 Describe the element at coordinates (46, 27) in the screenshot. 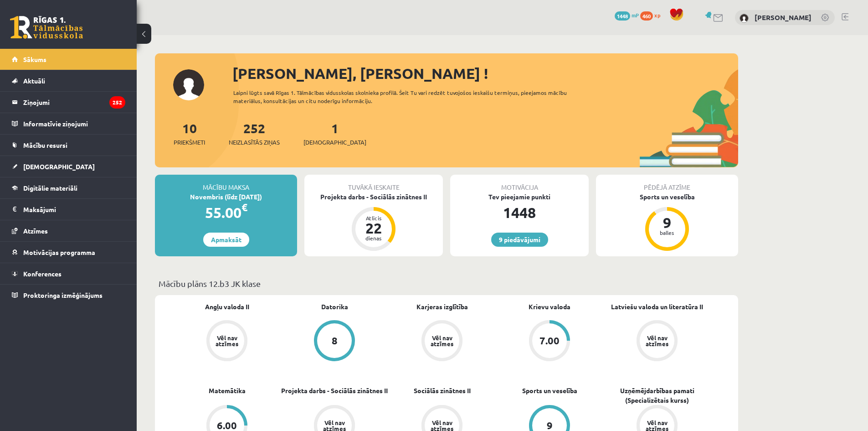

I see `a: Rīgas 1. Tālmācības vidusskola` at that location.